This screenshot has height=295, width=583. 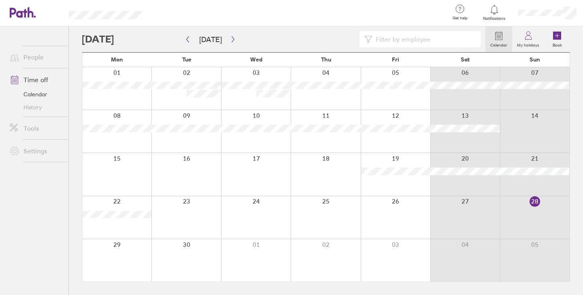 What do you see at coordinates (528, 44) in the screenshot?
I see `label: My holidays` at bounding box center [528, 44].